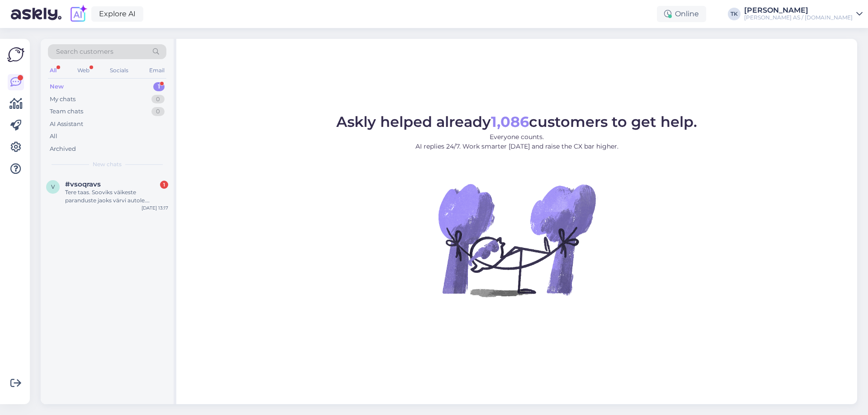 The image size is (868, 415). I want to click on div: New, so click(57, 87).